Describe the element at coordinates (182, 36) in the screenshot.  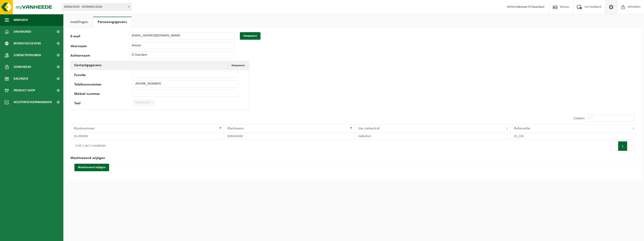
I see `input: E-mail` at that location.